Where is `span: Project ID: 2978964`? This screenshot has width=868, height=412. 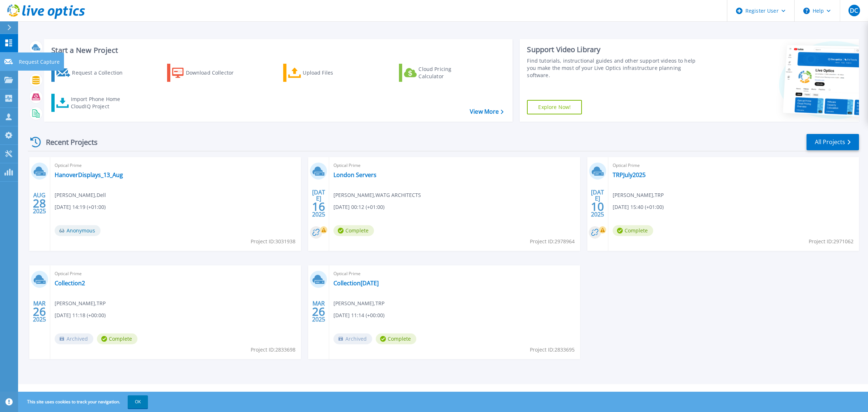
span: Project ID: 2978964 is located at coordinates (552, 241).